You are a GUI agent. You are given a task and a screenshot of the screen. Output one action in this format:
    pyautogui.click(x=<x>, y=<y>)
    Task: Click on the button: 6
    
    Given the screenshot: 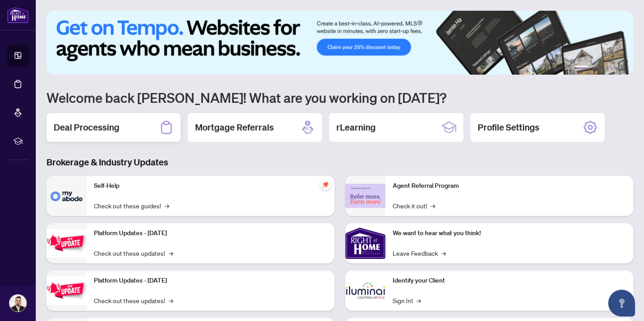 What is the action you would take?
    pyautogui.click(x=622, y=68)
    